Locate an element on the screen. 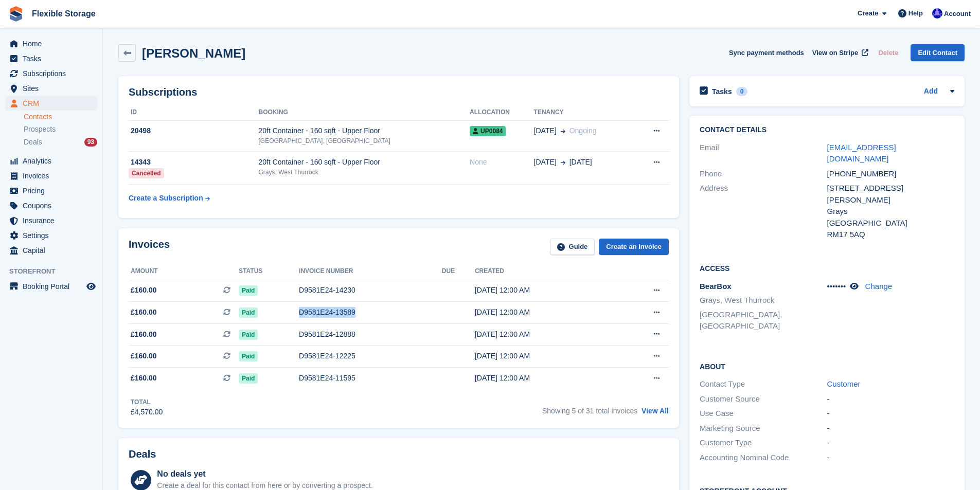 The height and width of the screenshot is (490, 980). div: Use Case is located at coordinates (763, 414).